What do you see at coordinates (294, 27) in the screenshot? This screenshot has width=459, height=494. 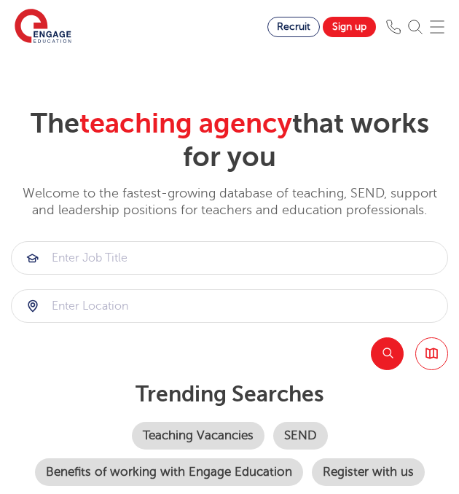 I see `a: Recruit` at bounding box center [294, 27].